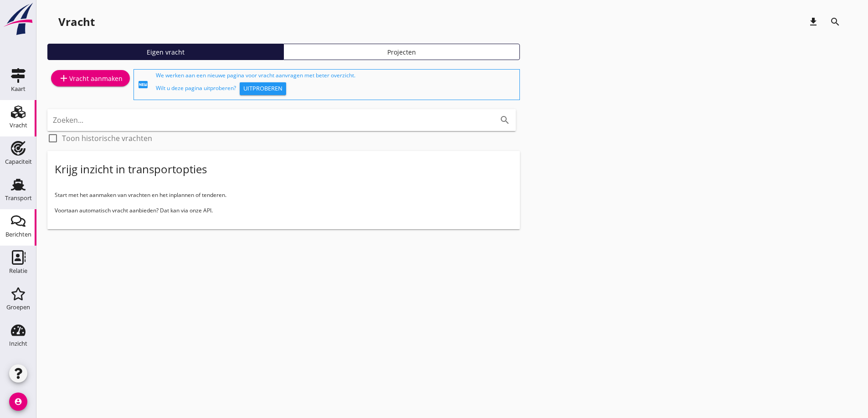  What do you see at coordinates (284, 211) in the screenshot?
I see `p: Voortaan automatisch vracht aanbieden? Dat kan via onze API.` at bounding box center [284, 211].